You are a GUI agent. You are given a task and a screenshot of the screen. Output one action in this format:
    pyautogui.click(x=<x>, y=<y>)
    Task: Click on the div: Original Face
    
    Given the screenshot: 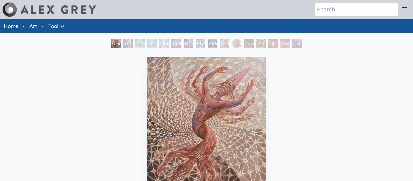 What is the action you would take?
    pyautogui.click(x=213, y=44)
    